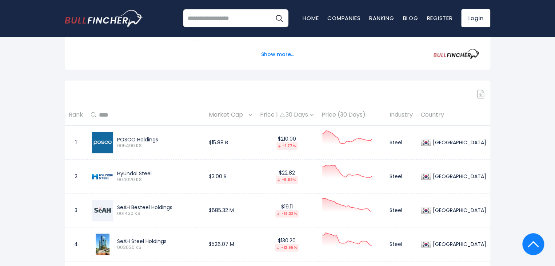 The width and height of the screenshot is (555, 266). What do you see at coordinates (382, 18) in the screenshot?
I see `a: Ranking` at bounding box center [382, 18].